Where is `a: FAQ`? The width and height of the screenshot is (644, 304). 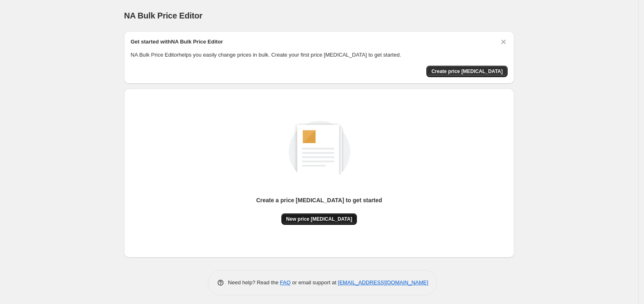 a: FAQ is located at coordinates (285, 282).